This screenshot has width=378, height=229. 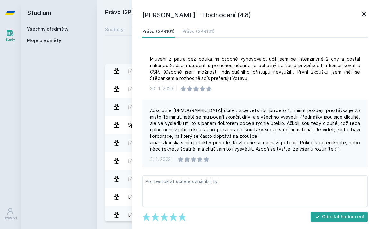 I want to click on div: Mluvení z patra bez potíka mi osobně vyhovovalo, učil jsem se intenzinvně 2 dny a dostal nakonec ..., so click(x=255, y=69).